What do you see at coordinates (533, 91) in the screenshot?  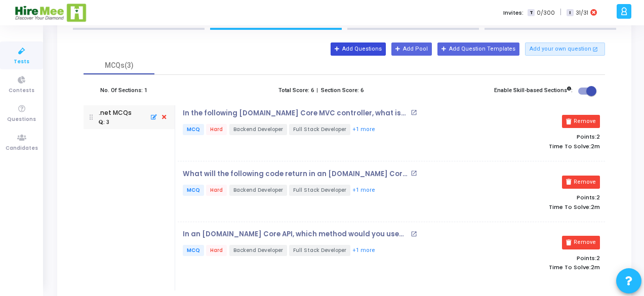 I see `label: Enable Skill-based Sections :` at bounding box center [533, 91].